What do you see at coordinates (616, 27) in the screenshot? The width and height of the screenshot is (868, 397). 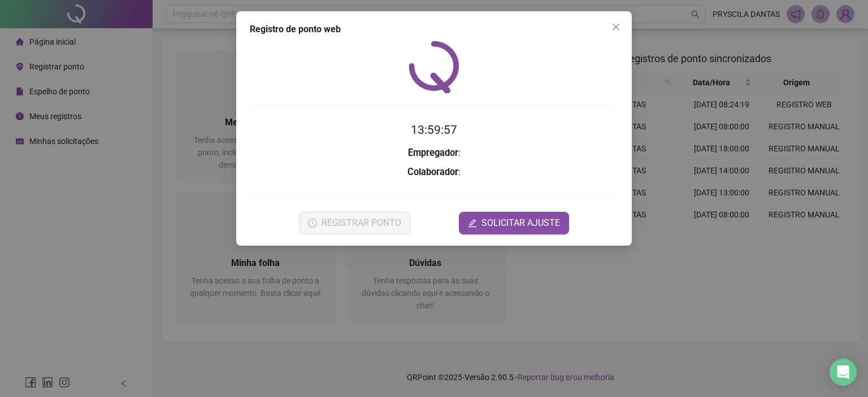 I see `button: Close` at bounding box center [616, 27].